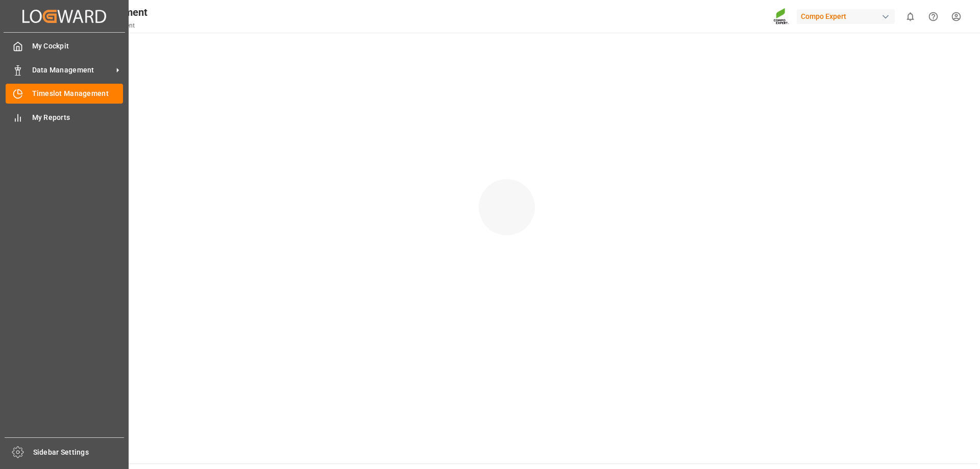 The height and width of the screenshot is (469, 980). Describe the element at coordinates (845, 16) in the screenshot. I see `div: Compo Expert` at that location.